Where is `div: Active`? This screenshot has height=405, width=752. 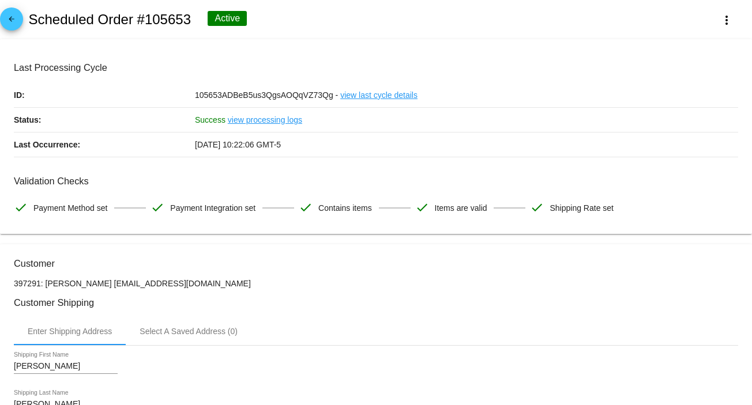 div: Active is located at coordinates (227, 18).